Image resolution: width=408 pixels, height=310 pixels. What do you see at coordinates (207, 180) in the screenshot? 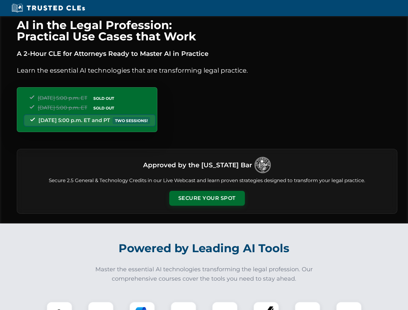
I see `p: Secure 2.5 General & Technology Credits in our Live Webcast and learn proven strategies designed ...` at bounding box center [207, 180].